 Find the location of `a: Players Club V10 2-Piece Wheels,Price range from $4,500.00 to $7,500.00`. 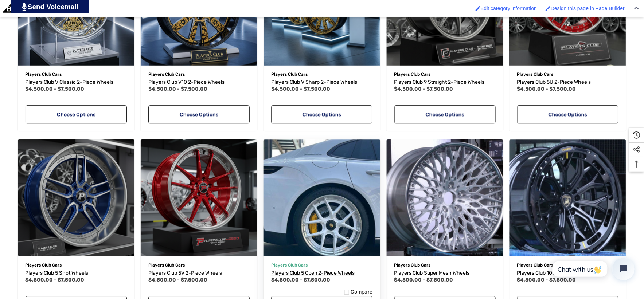

a: Players Club V10 2-Piece Wheels,Price range from $4,500.00 to $7,500.00 is located at coordinates (199, 82).